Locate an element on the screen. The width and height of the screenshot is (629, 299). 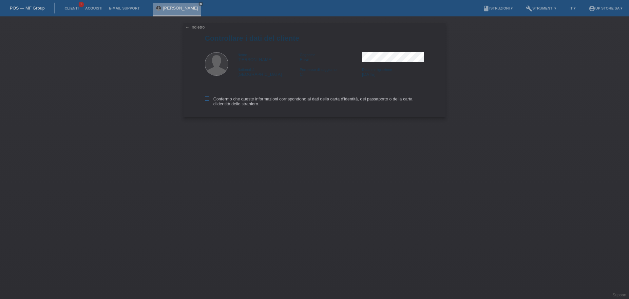
span: 1 is located at coordinates (81, 4).